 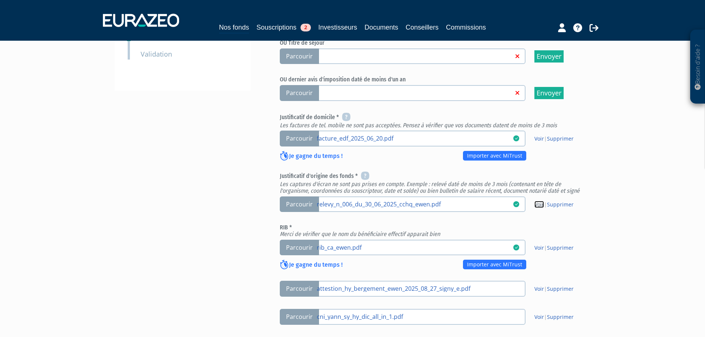 I want to click on a: Commissions, so click(x=466, y=27).